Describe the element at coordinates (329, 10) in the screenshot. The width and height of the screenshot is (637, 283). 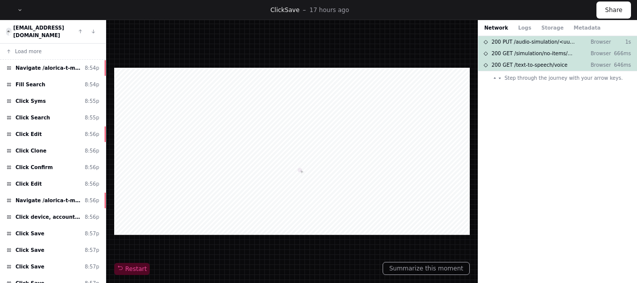
I see `p: 17 hours ago` at that location.